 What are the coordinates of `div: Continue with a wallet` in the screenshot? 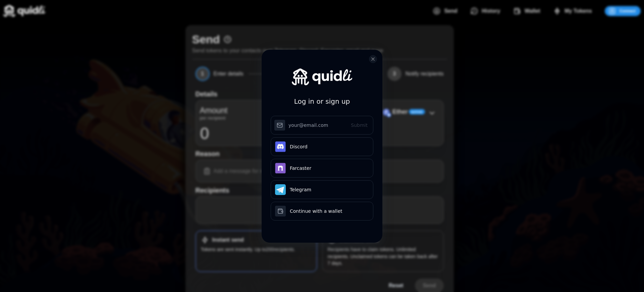 It's located at (330, 211).